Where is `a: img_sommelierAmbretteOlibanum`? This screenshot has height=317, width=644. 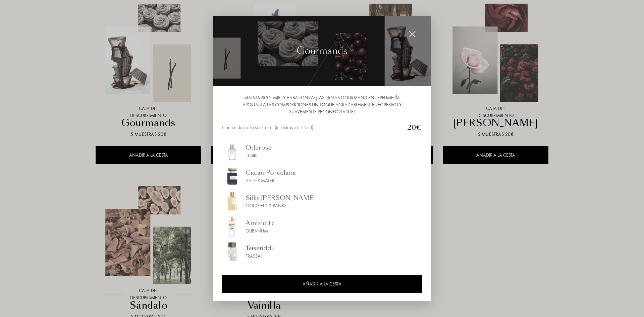 a: img_sommelierAmbretteOlibanum is located at coordinates (322, 226).